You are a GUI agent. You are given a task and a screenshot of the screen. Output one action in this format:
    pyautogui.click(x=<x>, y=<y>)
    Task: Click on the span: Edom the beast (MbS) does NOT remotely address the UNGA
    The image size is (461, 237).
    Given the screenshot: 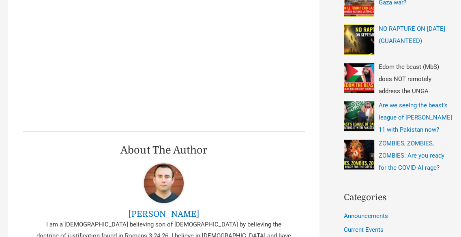 What is the action you would take?
    pyautogui.click(x=409, y=79)
    